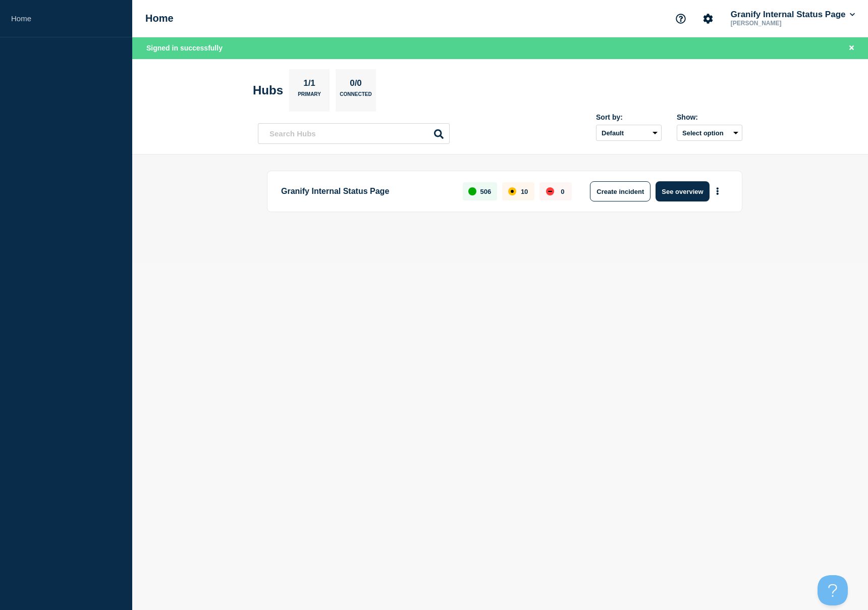  I want to click on button: Support, so click(681, 18).